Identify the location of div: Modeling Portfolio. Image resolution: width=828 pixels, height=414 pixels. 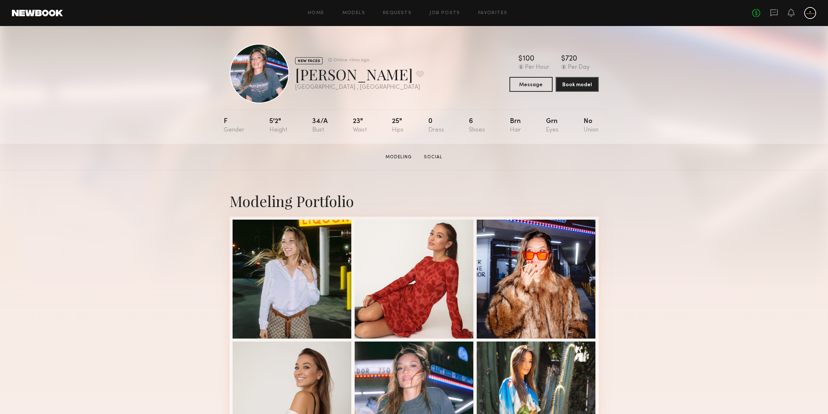
(414, 201).